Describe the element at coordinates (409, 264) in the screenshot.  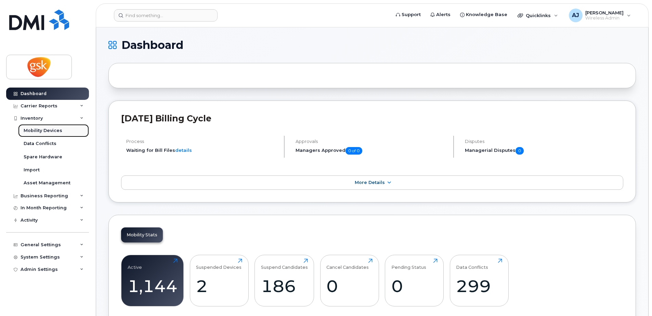
I see `div: Pending Status` at that location.